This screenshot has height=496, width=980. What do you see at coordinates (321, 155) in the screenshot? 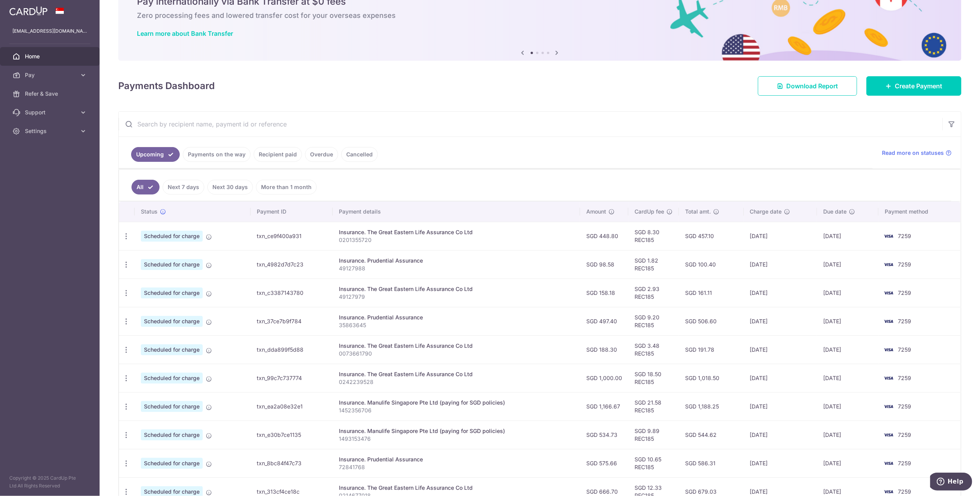
I see `a: Overdue` at bounding box center [321, 155].